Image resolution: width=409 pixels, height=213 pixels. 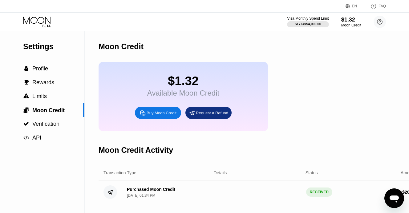 I want to click on span: Limits, so click(x=39, y=96).